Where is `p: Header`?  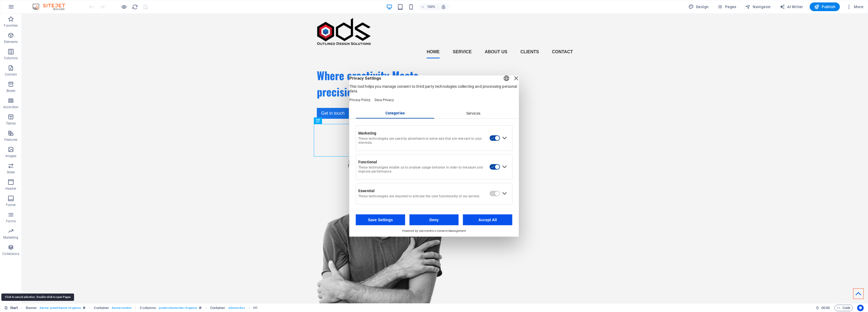 p: Header is located at coordinates (11, 189).